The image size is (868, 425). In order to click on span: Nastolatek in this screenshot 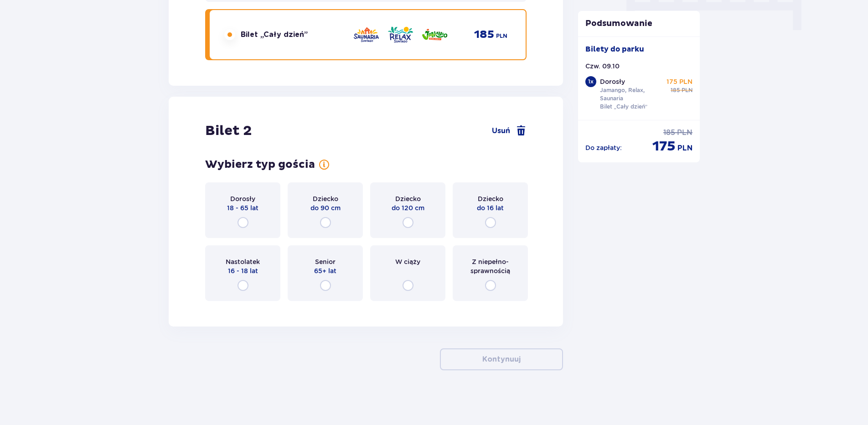, I will do `click(242, 262)`.